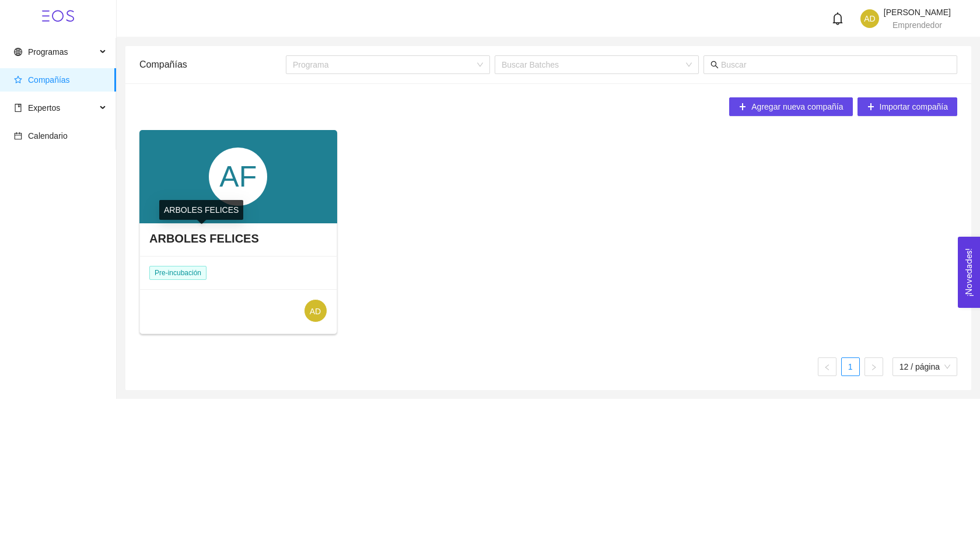 This screenshot has height=544, width=980. What do you see at coordinates (48, 136) in the screenshot?
I see `span: Calendario` at bounding box center [48, 136].